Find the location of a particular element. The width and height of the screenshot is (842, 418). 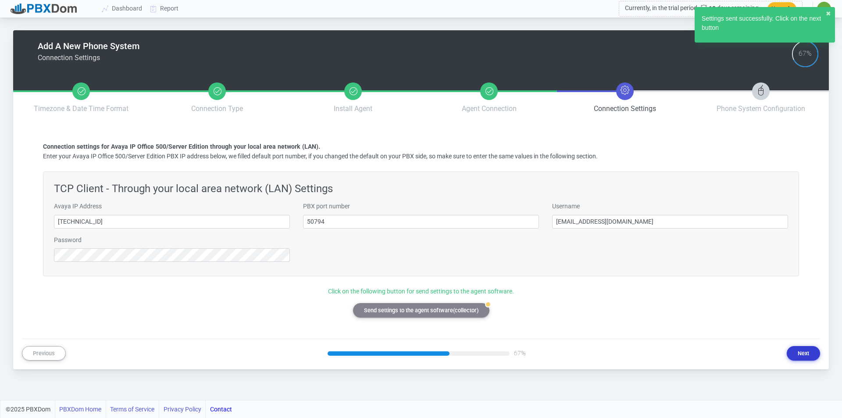

span: Currently, in the trial period days remaining. is located at coordinates (692, 8).